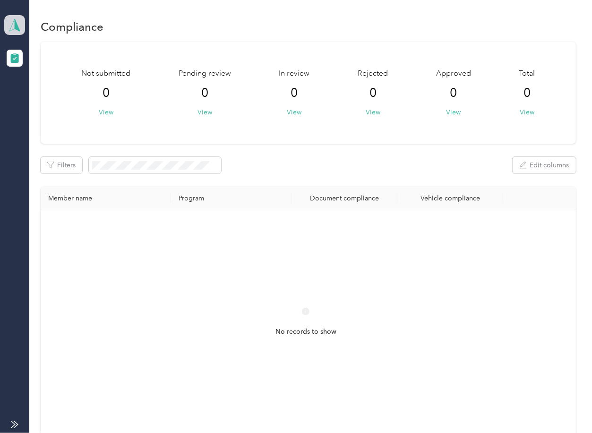 This screenshot has height=433, width=592. What do you see at coordinates (527, 74) in the screenshot?
I see `span: Total` at bounding box center [527, 74].